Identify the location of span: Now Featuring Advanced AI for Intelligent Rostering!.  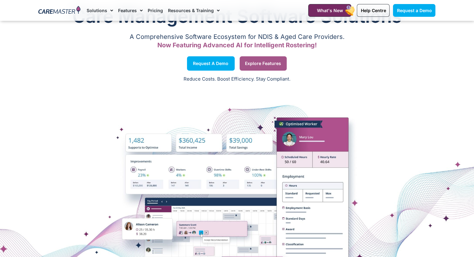
(237, 45).